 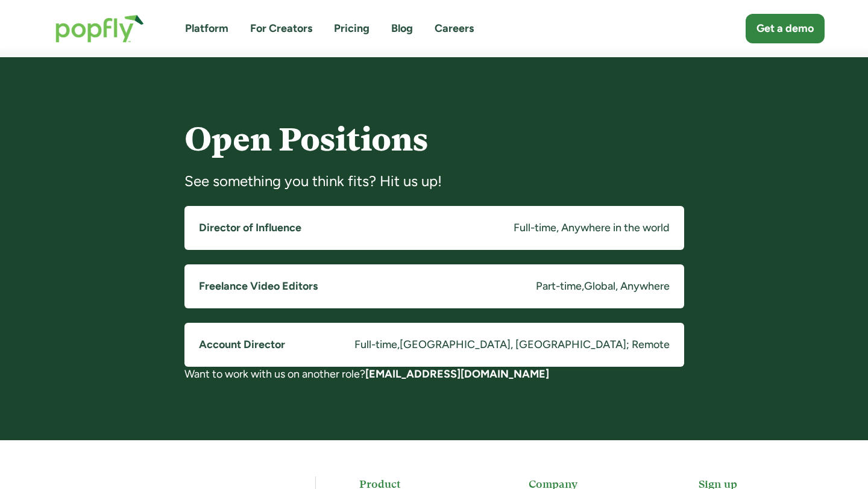 I want to click on h5: Freelance Video Editors, so click(x=258, y=286).